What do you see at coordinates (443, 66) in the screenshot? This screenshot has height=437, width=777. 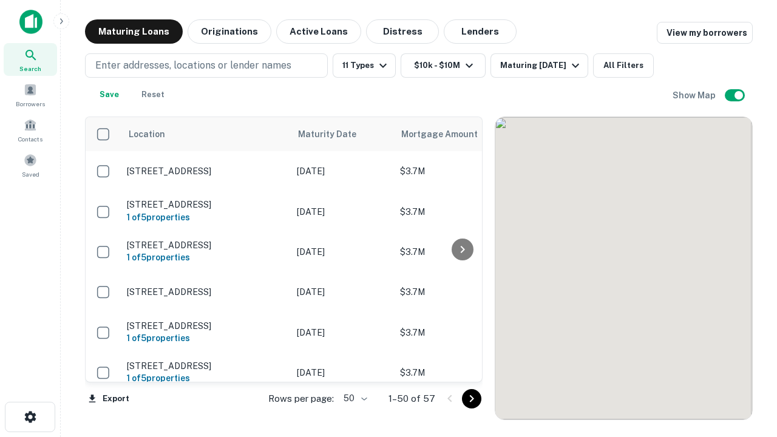 I see `button: $10k - $10M` at bounding box center [443, 66].